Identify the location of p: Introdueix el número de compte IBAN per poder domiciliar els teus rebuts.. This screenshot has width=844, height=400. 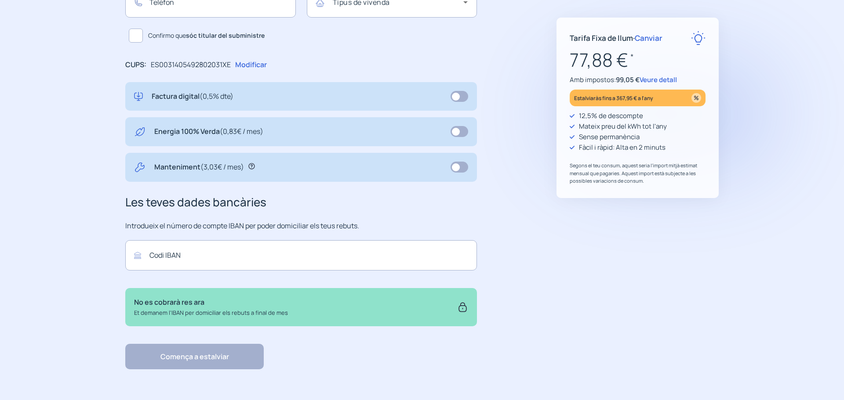
(301, 226).